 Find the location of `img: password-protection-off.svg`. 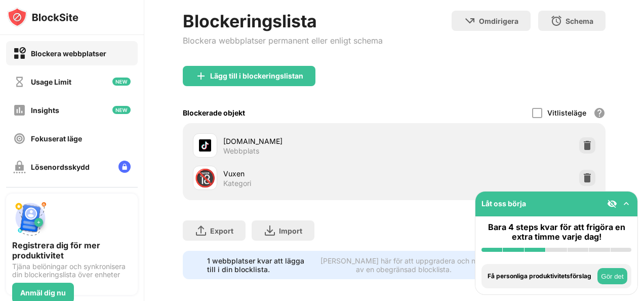

img: password-protection-off.svg is located at coordinates (19, 167).